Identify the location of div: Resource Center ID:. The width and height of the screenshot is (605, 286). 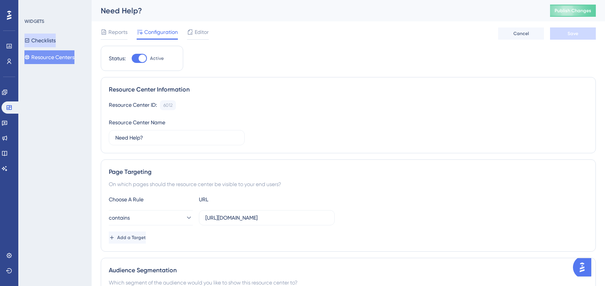
(133, 105).